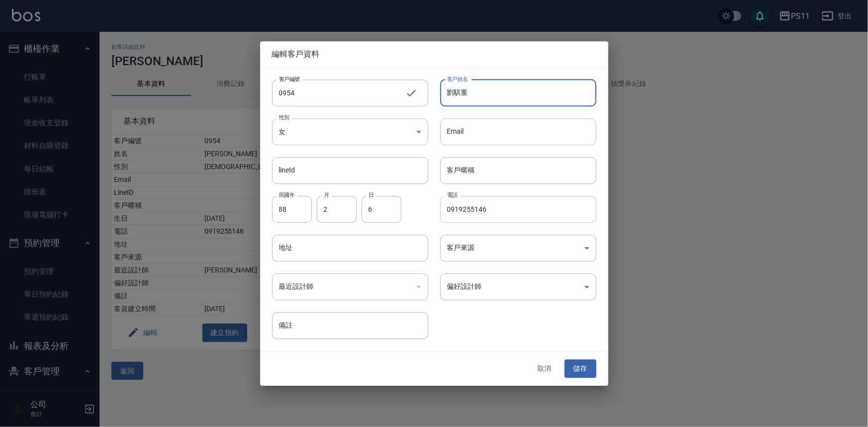  What do you see at coordinates (284, 118) in the screenshot?
I see `label: 性別` at bounding box center [284, 118].